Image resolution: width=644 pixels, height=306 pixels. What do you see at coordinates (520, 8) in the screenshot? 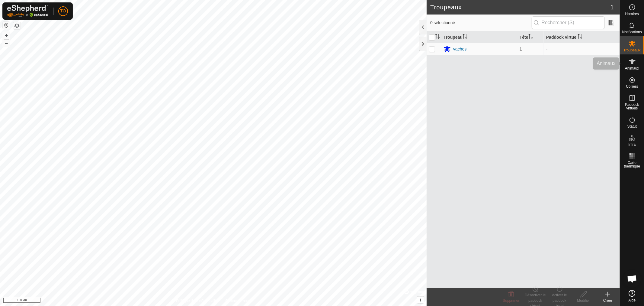
I see `h2: Troupeaux` at bounding box center [520, 8].